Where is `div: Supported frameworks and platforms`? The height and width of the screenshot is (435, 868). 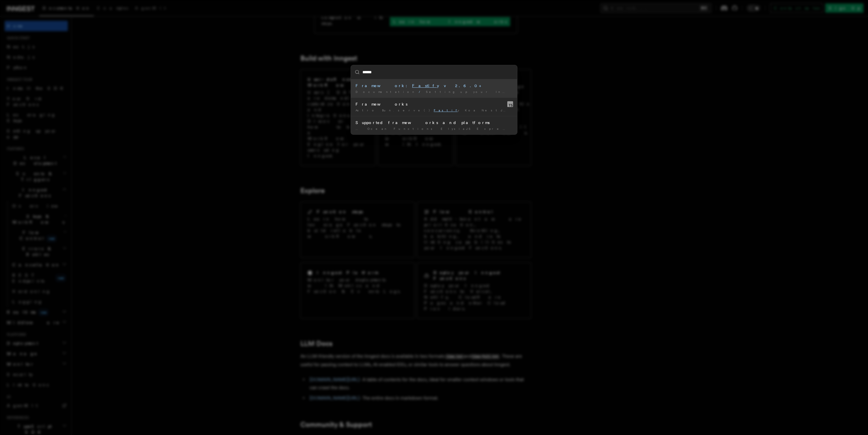 div: Supported frameworks and platforms is located at coordinates (434, 123).